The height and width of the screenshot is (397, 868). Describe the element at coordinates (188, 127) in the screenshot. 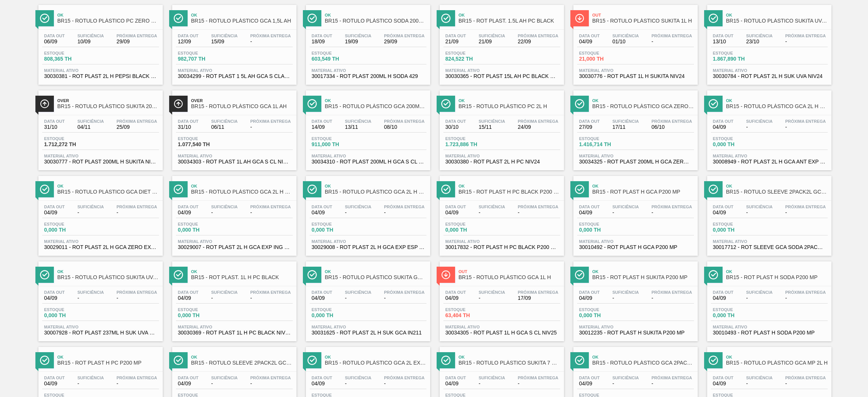

I see `span: 31/10` at that location.